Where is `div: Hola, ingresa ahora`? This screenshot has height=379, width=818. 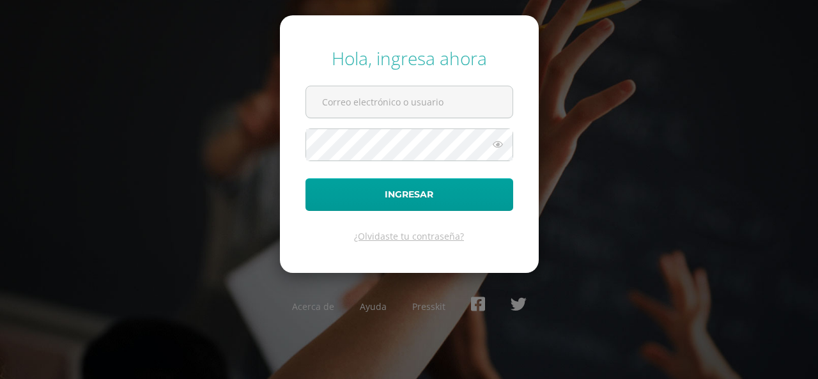 div: Hola, ingresa ahora is located at coordinates (409, 58).